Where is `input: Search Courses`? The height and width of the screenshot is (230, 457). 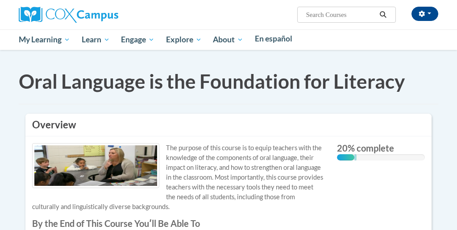
input: Search Courses is located at coordinates (341, 15).